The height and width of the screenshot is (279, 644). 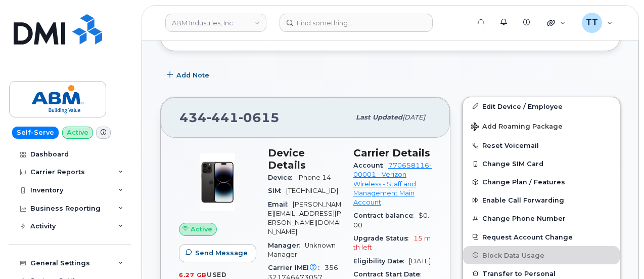 What do you see at coordinates (541, 237) in the screenshot?
I see `button: Request Account Change` at bounding box center [541, 237].